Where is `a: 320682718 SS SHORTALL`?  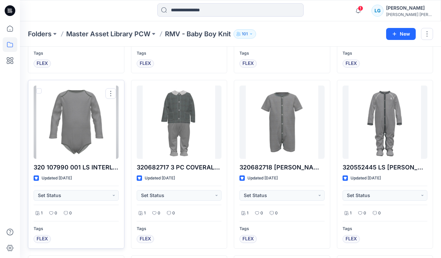 a: 320682718 SS SHORTALL is located at coordinates (282, 122).